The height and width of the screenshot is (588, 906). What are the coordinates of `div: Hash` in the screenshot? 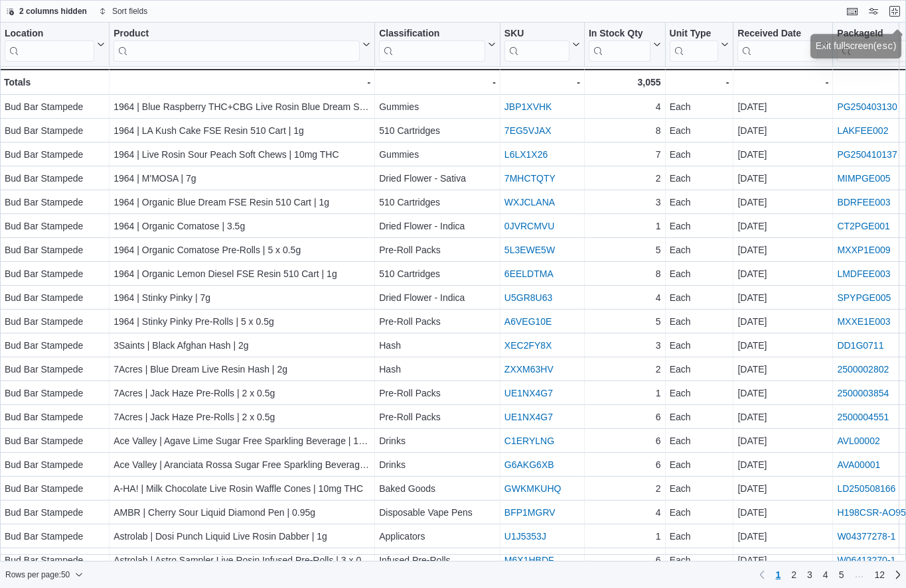 It's located at (437, 345).